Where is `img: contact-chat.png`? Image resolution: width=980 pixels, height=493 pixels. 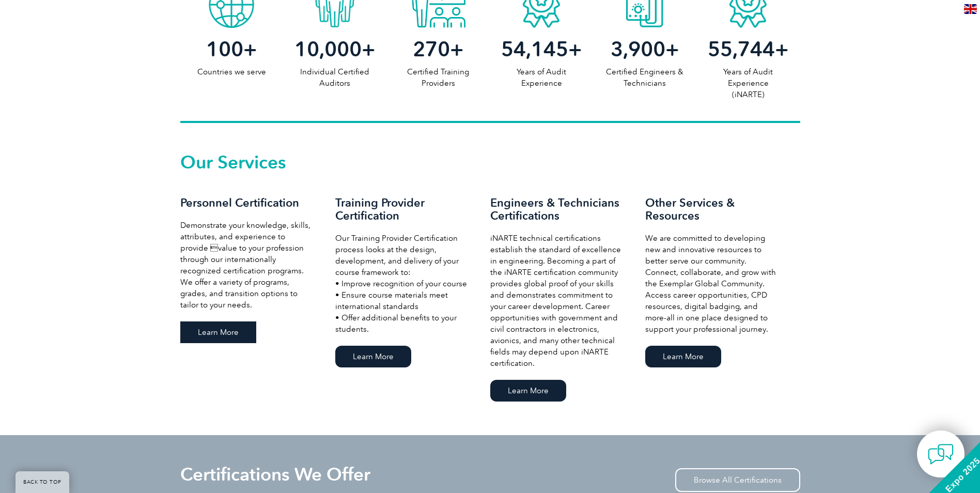
img: contact-chat.png is located at coordinates (940, 454).